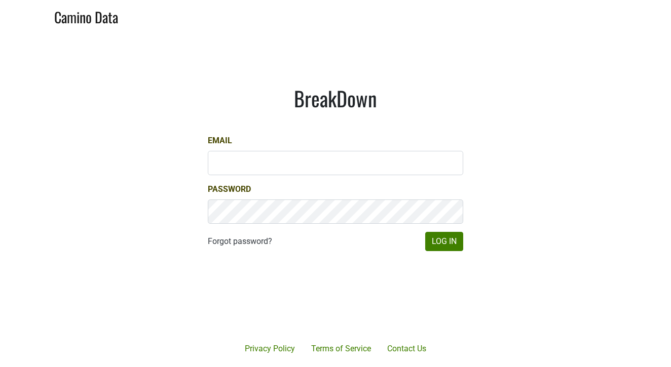 The image size is (671, 367). What do you see at coordinates (229, 190) in the screenshot?
I see `label: Password` at bounding box center [229, 190].